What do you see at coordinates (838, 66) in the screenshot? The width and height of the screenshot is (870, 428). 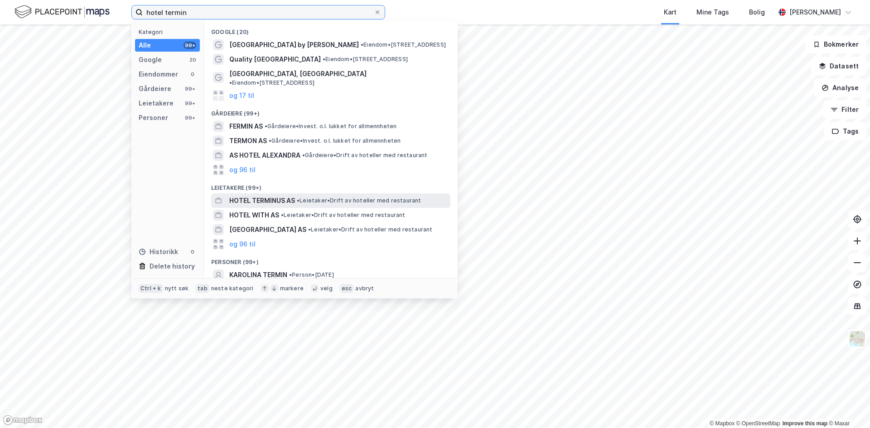 I see `button: Datasett` at bounding box center [838, 66].